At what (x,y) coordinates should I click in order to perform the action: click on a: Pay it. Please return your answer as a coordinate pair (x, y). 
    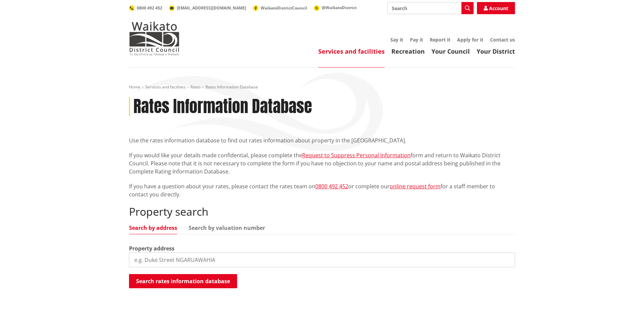
    Looking at the image, I should click on (416, 39).